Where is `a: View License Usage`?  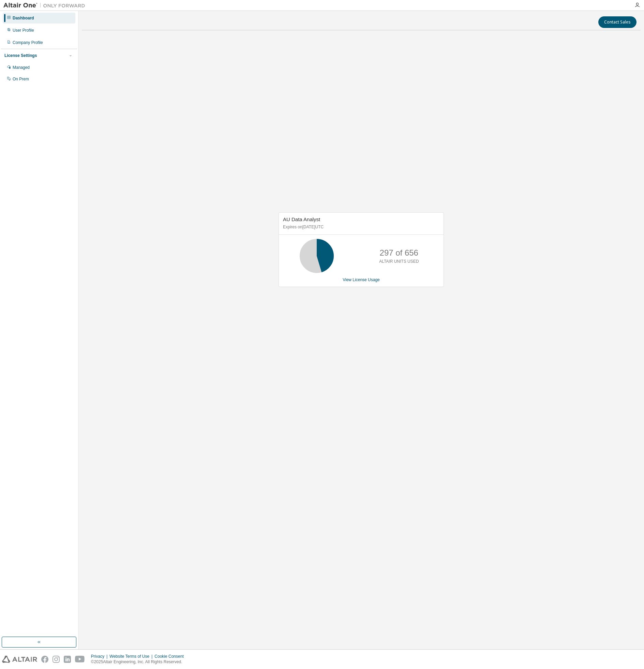 a: View License Usage is located at coordinates (361, 280).